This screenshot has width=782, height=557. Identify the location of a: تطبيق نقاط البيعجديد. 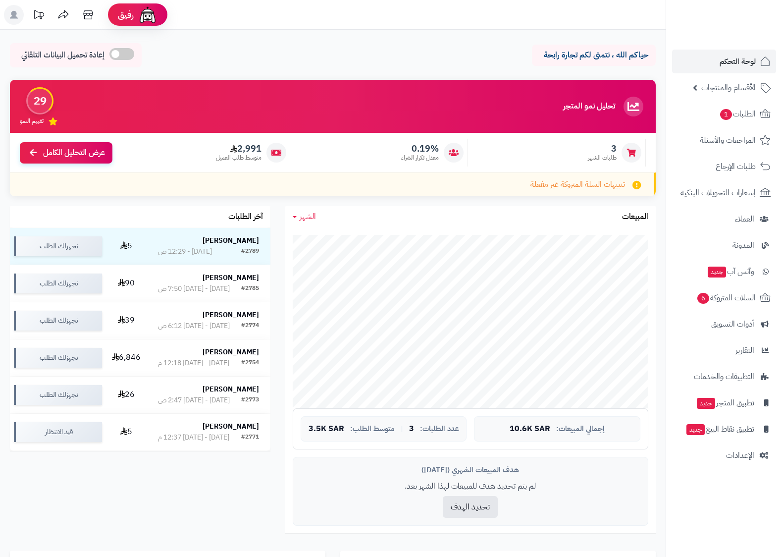
(724, 429).